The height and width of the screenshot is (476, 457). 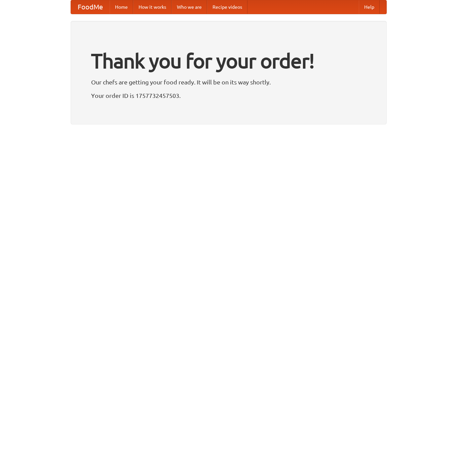 I want to click on p: Your order ID is 1757732457503., so click(x=228, y=96).